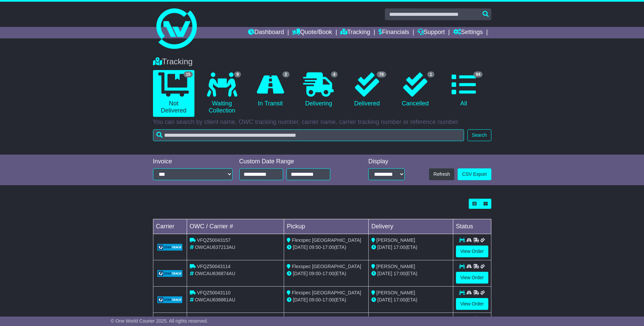  What do you see at coordinates (215, 274) in the screenshot?
I see `span: OWCAU636874AU` at bounding box center [215, 274].